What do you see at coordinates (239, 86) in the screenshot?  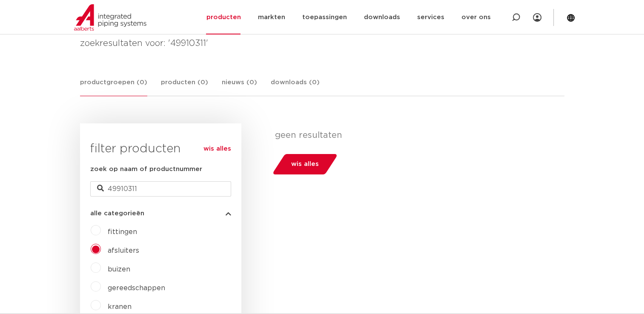 I see `a: nieuws (0)` at bounding box center [239, 86].